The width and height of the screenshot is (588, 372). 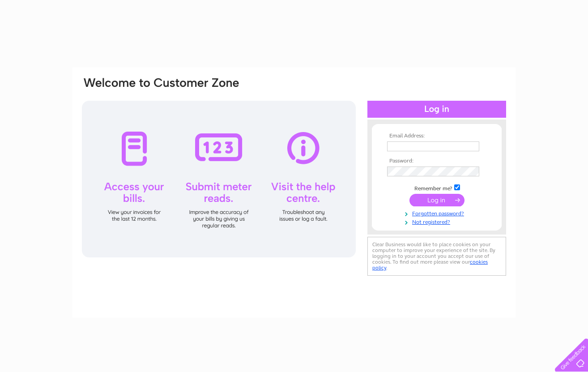 I want to click on td: Remember me?, so click(x=437, y=187).